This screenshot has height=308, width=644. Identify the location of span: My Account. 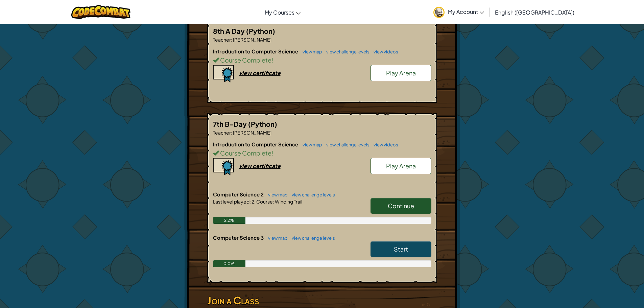
(466, 11).